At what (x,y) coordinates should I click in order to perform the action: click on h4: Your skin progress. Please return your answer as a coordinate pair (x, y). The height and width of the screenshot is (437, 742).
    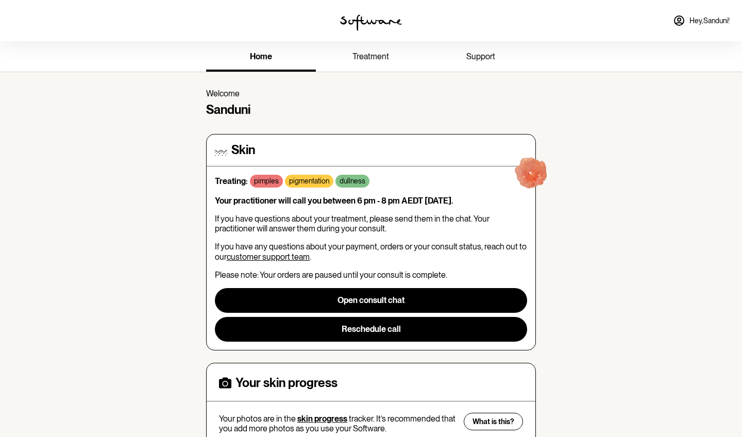
    Looking at the image, I should click on (287, 383).